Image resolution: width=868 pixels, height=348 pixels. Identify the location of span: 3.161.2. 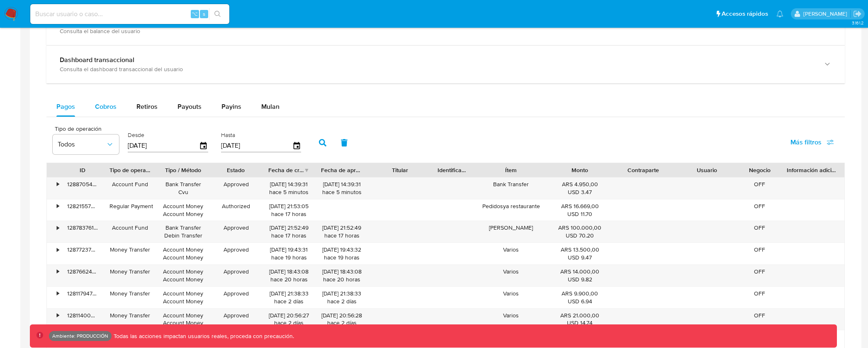
(857, 23).